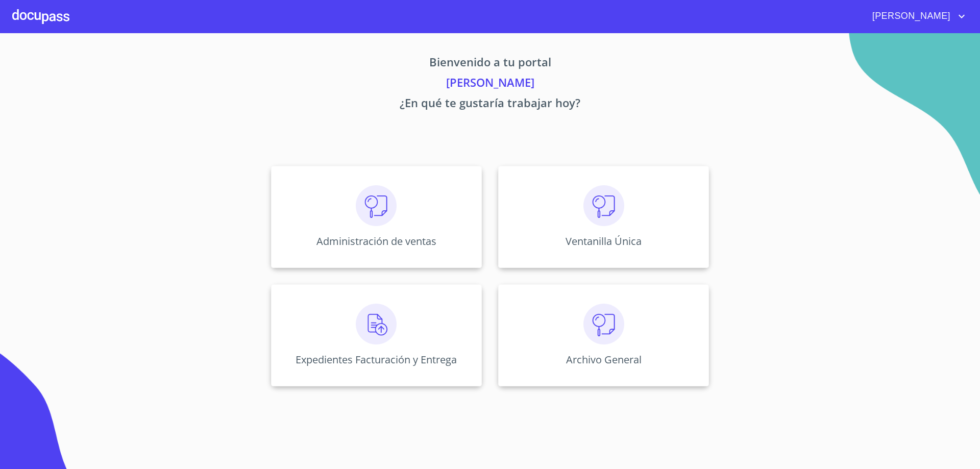 This screenshot has height=469, width=980. I want to click on p: ¿En qué te gustaría trabajar hoy?, so click(490, 105).